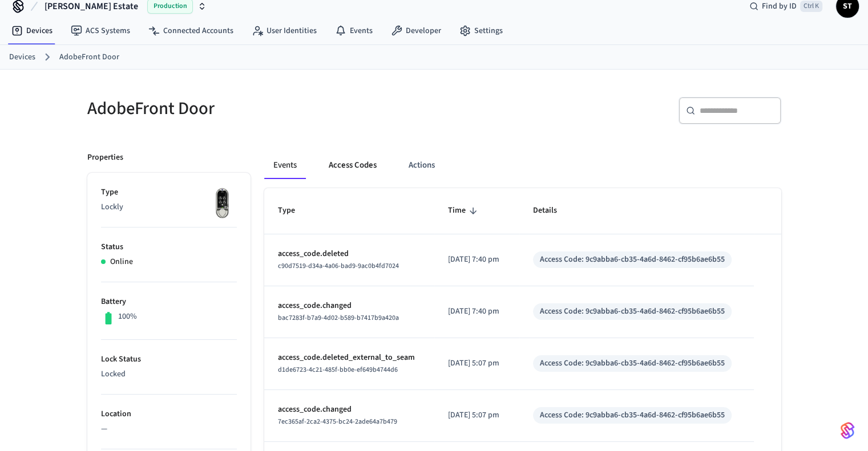  I want to click on a: Connected Accounts, so click(191, 31).